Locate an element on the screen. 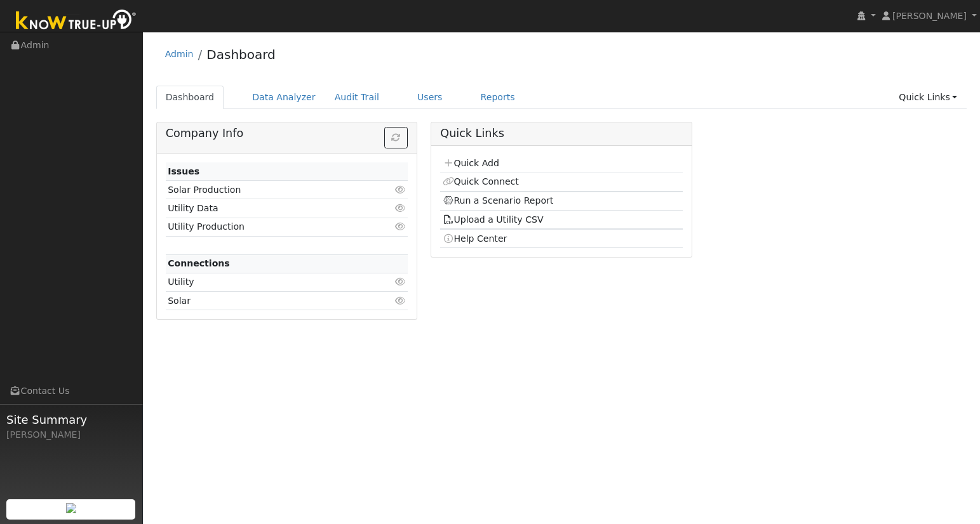 The width and height of the screenshot is (980, 524). td: Solar is located at coordinates (268, 301).